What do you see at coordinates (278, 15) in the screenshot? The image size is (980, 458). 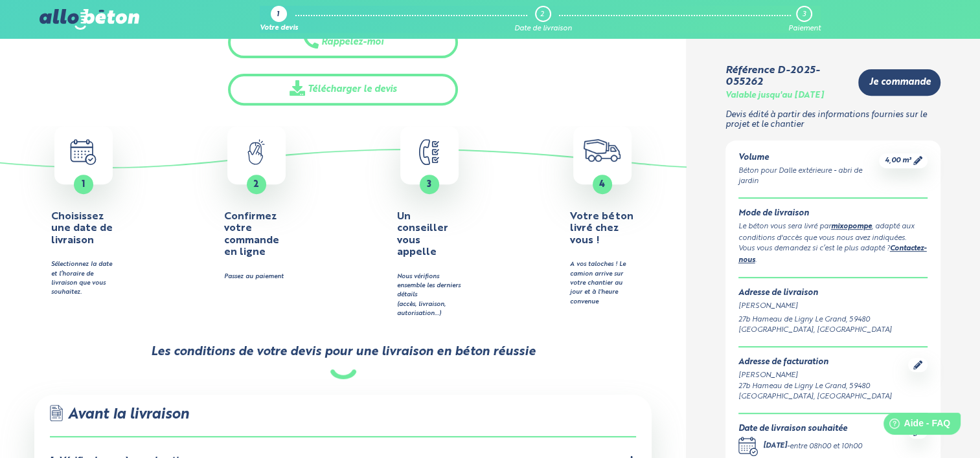 I see `div: 1` at bounding box center [278, 15].